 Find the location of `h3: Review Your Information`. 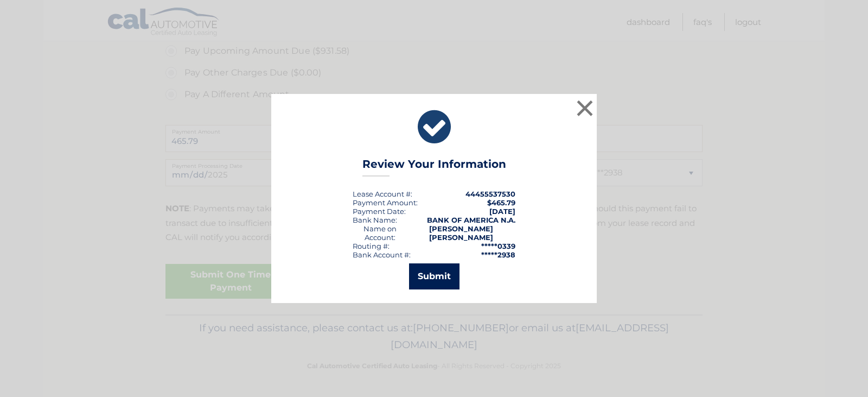

h3: Review Your Information is located at coordinates (434, 167).